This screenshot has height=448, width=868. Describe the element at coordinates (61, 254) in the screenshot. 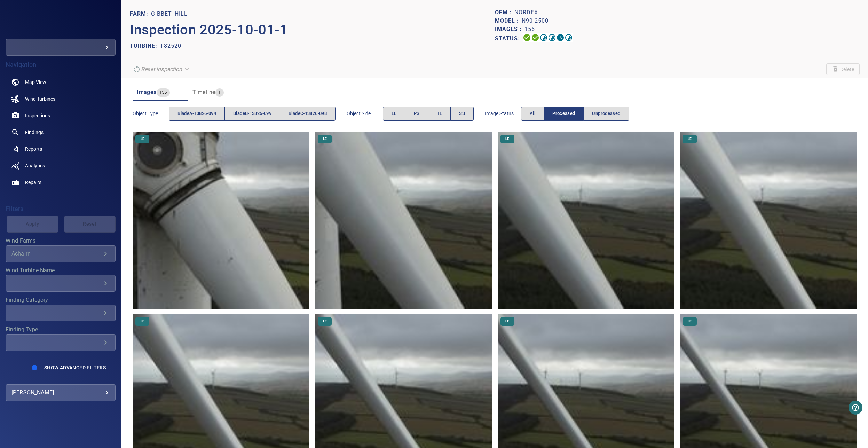

I see `div: Wind Farms` at that location.